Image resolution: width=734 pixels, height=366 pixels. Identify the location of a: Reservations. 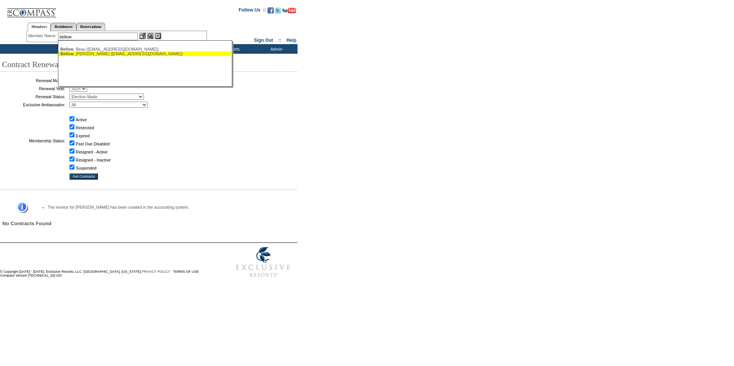
(91, 27).